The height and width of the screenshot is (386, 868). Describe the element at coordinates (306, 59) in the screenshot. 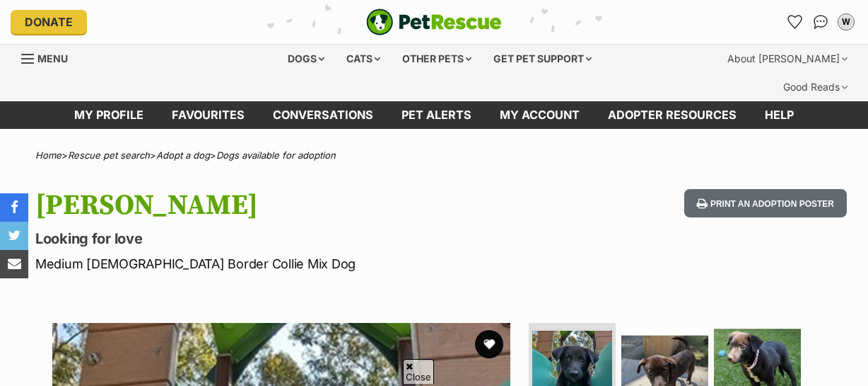

I see `div: Dogs` at that location.